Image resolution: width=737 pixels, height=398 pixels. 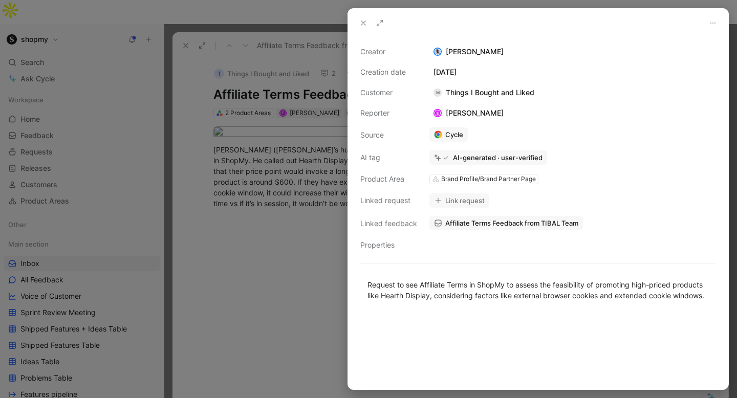 I want to click on div: Reporter, so click(x=389, y=113).